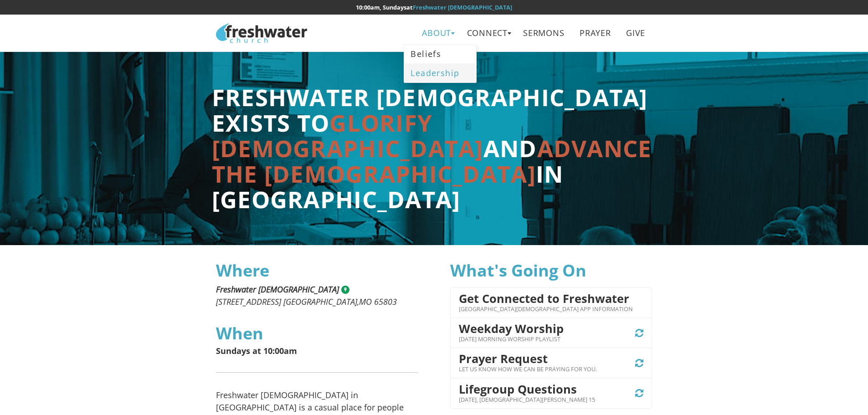 The image size is (868, 415). What do you see at coordinates (595, 32) in the screenshot?
I see `a: Prayer` at bounding box center [595, 32].